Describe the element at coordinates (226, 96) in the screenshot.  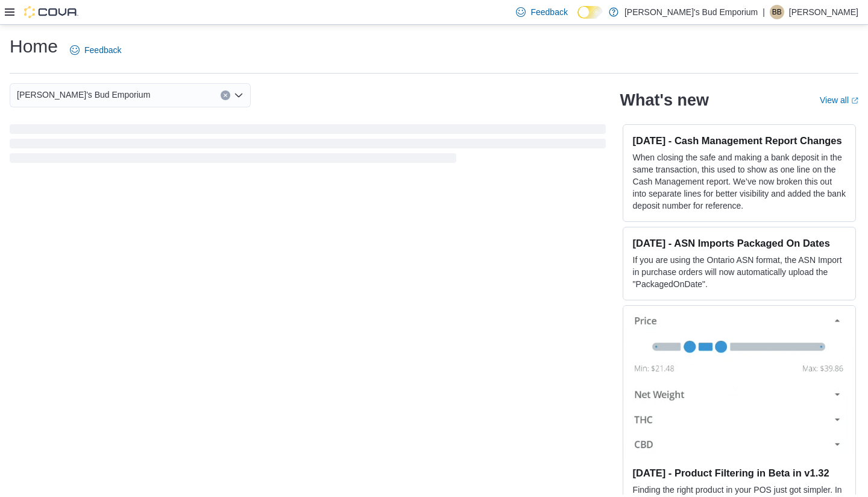
I see `button: Clear input` at that location.